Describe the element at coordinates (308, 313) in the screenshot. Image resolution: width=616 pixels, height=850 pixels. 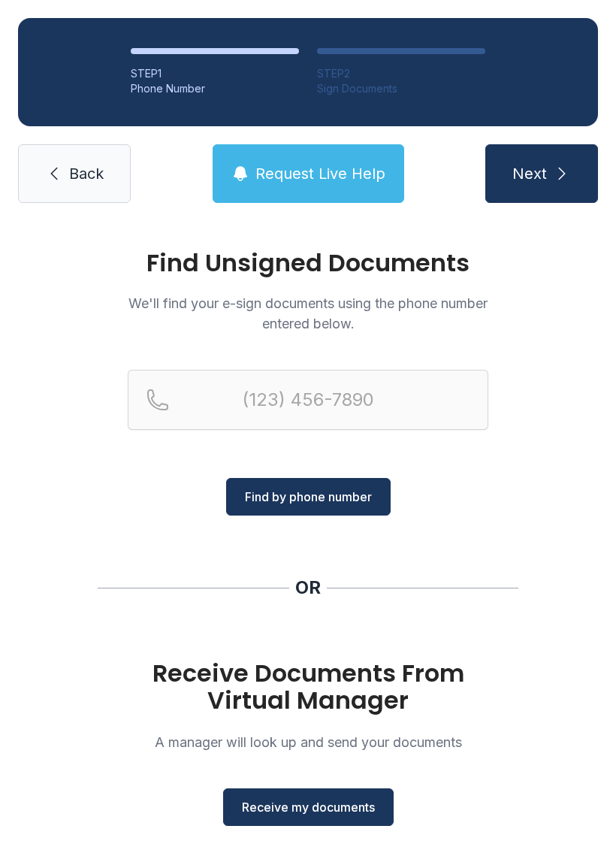
I see `p: We'll find your e-sign documents using the phone number entered below.` at that location.